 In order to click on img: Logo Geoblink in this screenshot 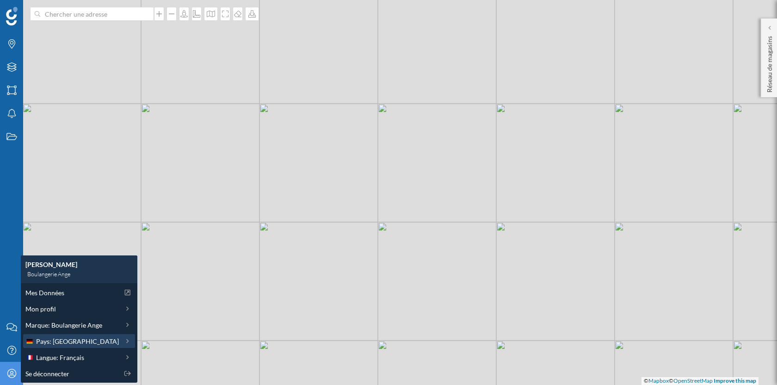, I will do `click(12, 16)`.